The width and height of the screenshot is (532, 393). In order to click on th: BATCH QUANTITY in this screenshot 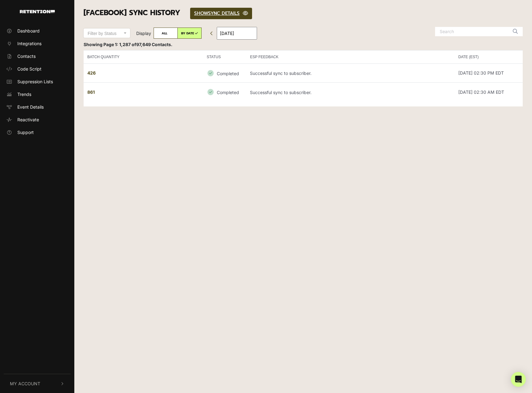, I will do `click(143, 57)`.